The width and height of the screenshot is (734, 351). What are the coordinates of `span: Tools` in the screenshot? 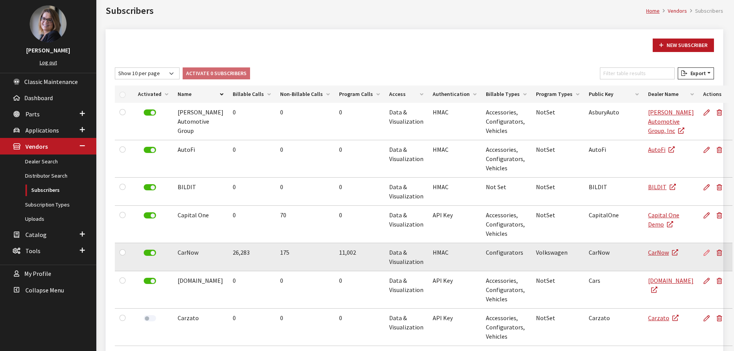 It's located at (33, 251).